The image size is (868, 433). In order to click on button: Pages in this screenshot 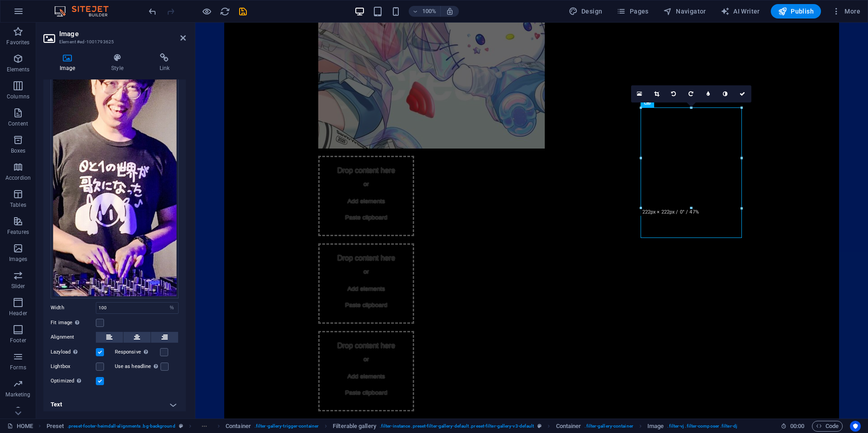, I will do `click(632, 11)`.